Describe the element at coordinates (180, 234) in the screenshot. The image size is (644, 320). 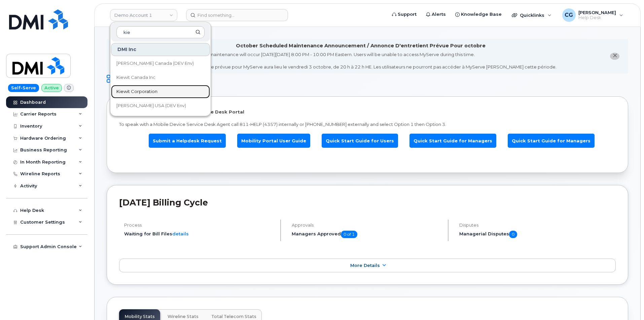
I see `a: details` at that location.